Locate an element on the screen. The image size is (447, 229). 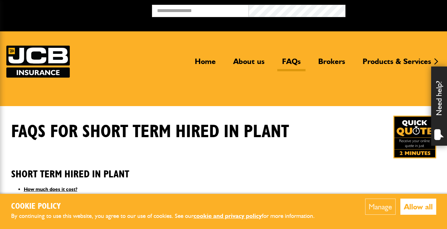
h2: Short Term Hired In Plant is located at coordinates (224, 170).